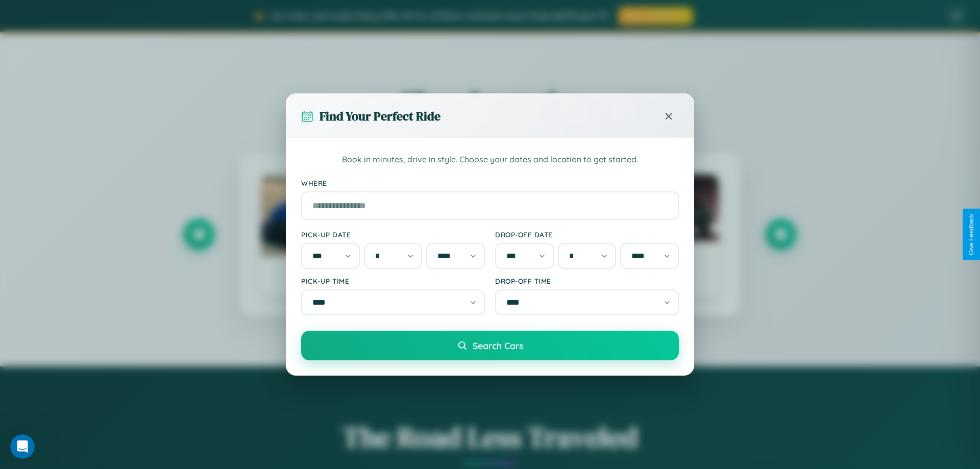 This screenshot has width=980, height=469. Describe the element at coordinates (393, 281) in the screenshot. I see `label: Pick-up Time` at that location.